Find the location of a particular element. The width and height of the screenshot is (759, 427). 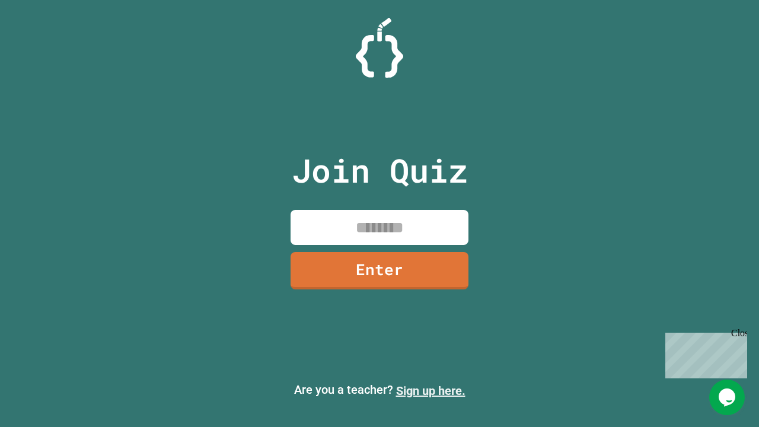

p: Join Quiz is located at coordinates (380, 170).